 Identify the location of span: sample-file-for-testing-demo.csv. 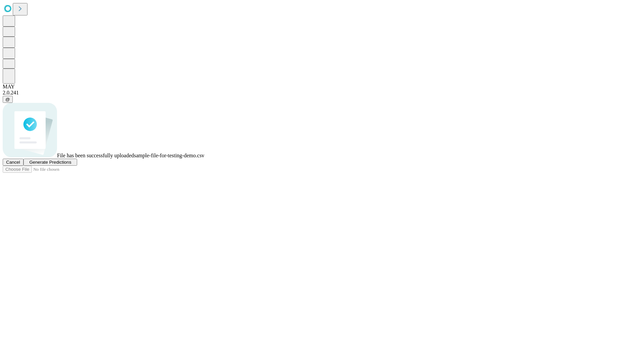
(169, 155).